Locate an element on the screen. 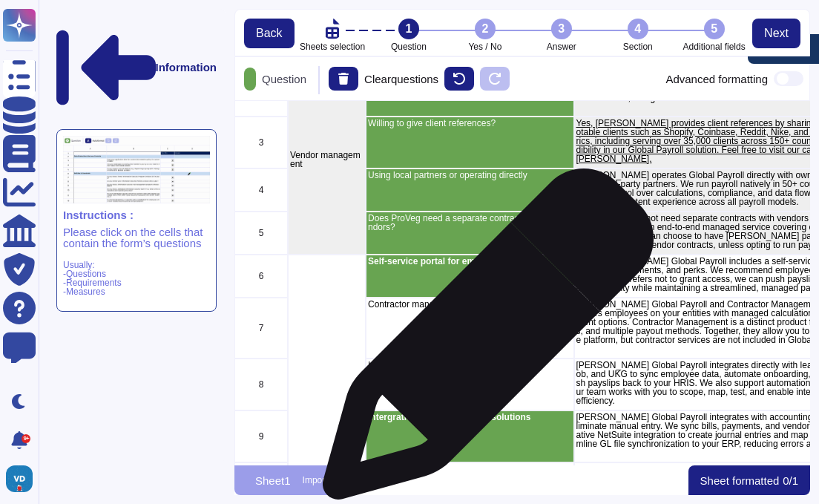 This screenshot has height=504, width=819. span: Back is located at coordinates (270, 33).